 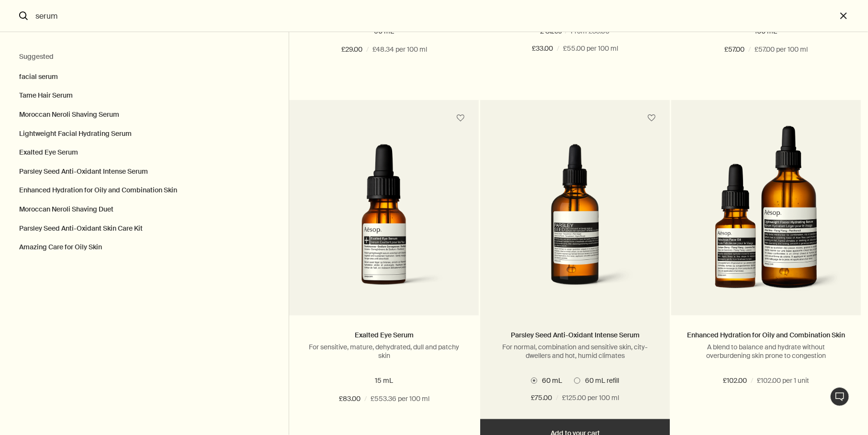 I want to click on span: £48.34 per 100 ml, so click(x=400, y=50).